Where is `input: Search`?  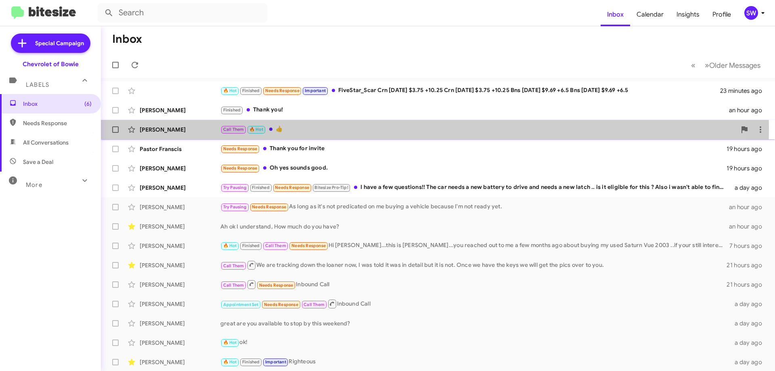
input: Search is located at coordinates (182, 13).